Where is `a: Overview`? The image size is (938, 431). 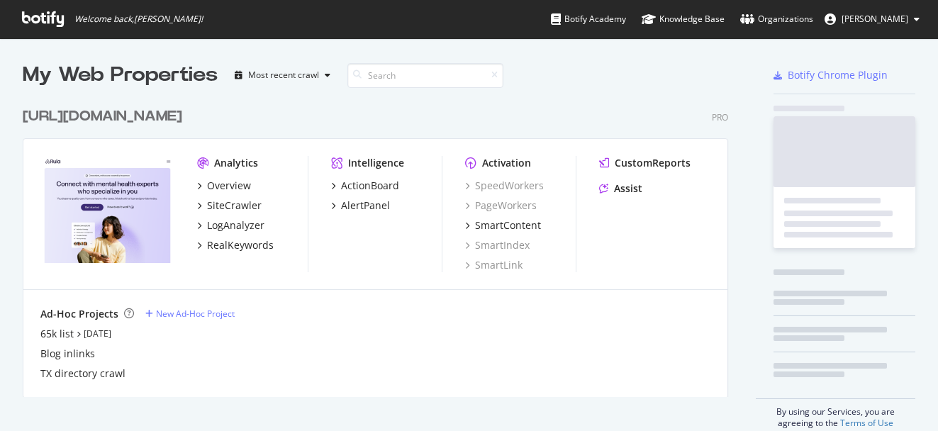
a: Overview is located at coordinates (224, 186).